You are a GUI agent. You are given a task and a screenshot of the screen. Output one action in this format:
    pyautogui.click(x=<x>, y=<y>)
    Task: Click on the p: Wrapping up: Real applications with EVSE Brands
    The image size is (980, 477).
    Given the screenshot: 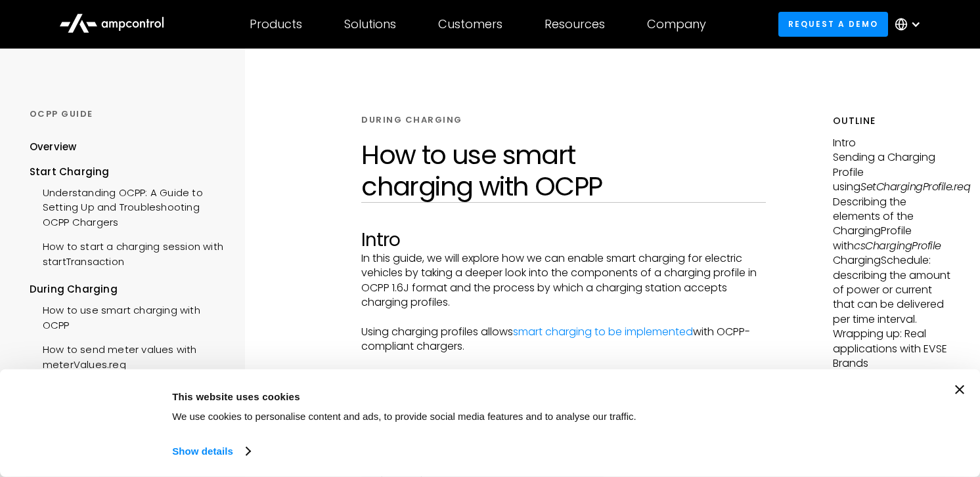 What is the action you would take?
    pyautogui.click(x=891, y=349)
    